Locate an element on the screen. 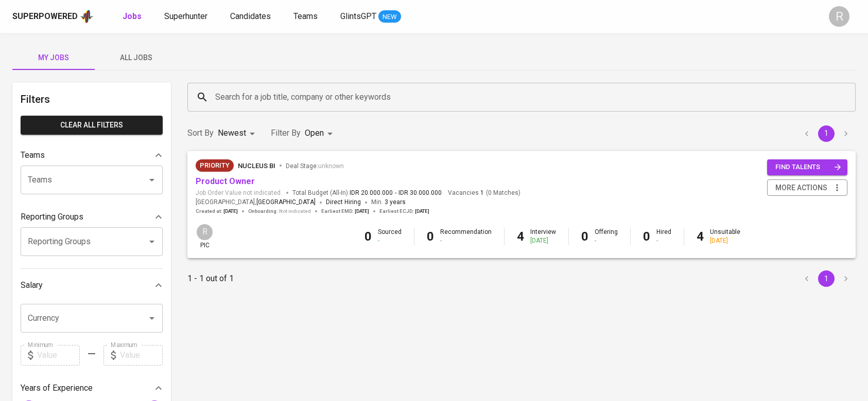 This screenshot has width=868, height=401. span: NEW is located at coordinates (390, 17).